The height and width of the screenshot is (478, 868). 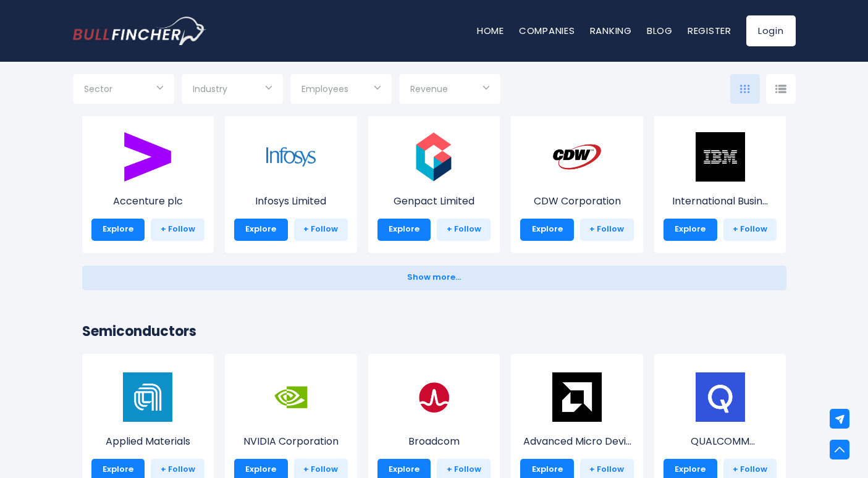 What do you see at coordinates (577, 201) in the screenshot?
I see `p: CDW Corporation` at bounding box center [577, 201].